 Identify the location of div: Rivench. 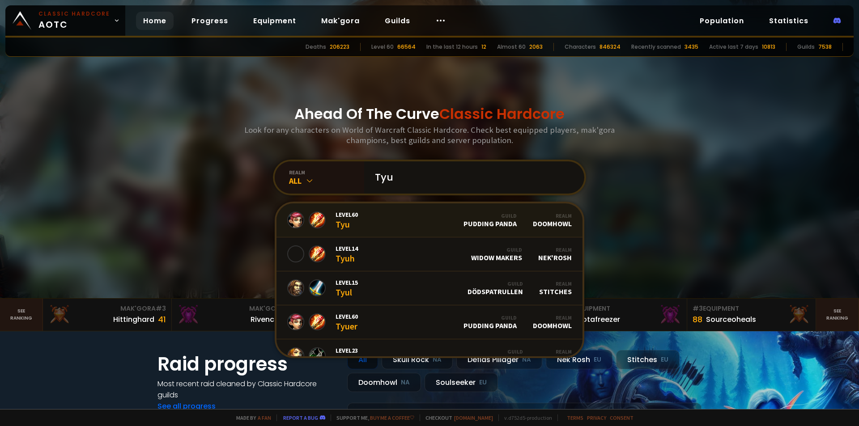
(264, 319).